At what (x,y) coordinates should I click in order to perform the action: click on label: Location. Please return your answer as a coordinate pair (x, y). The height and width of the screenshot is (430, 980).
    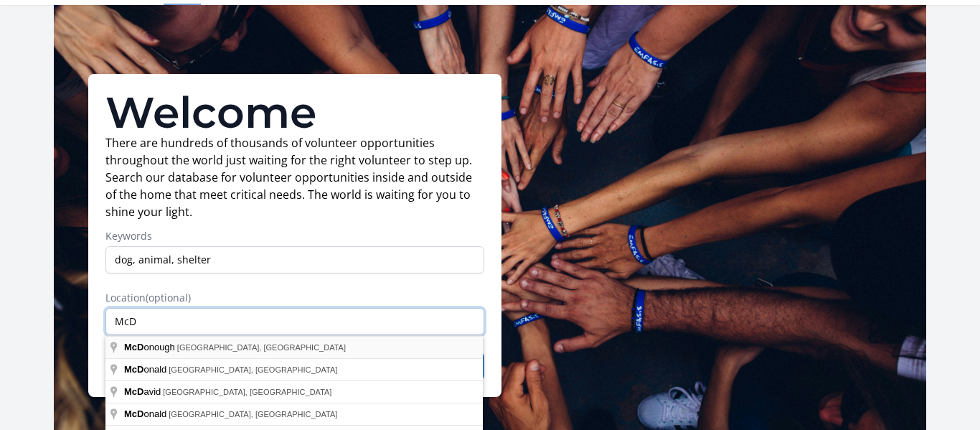
    Looking at the image, I should click on (295, 298).